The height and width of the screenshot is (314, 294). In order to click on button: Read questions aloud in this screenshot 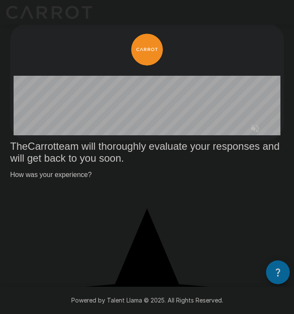, I will do `click(255, 128)`.